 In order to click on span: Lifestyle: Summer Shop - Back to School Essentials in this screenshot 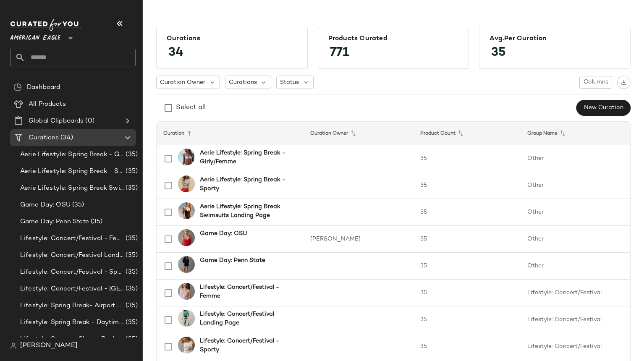, I will do `click(72, 340)`.